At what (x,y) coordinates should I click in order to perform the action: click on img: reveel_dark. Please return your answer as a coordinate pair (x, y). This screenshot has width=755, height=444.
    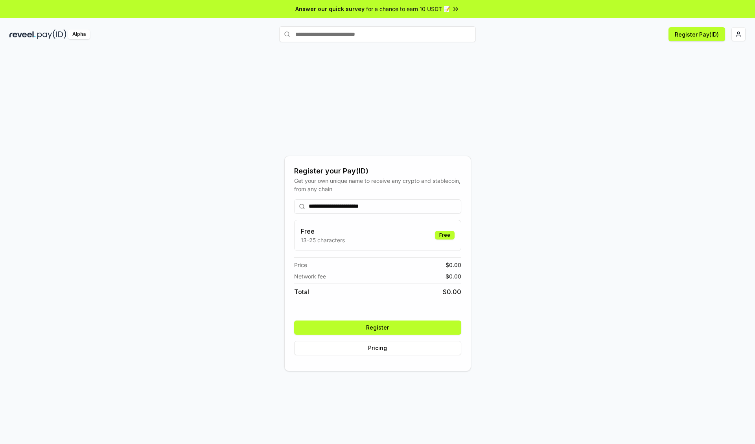
    Looking at the image, I should click on (22, 34).